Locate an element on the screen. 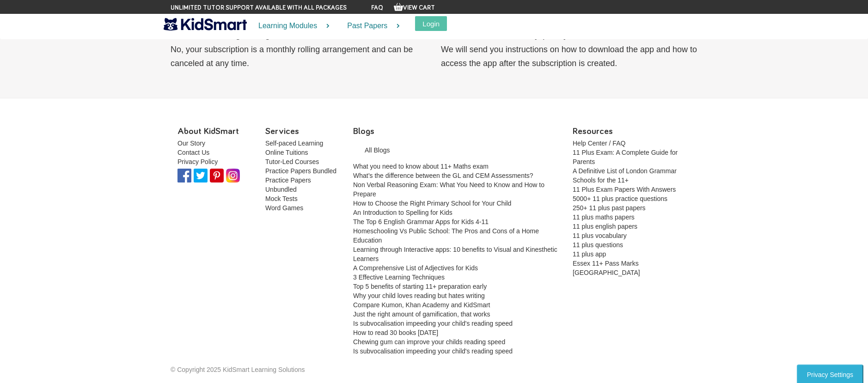 This screenshot has height=383, width=868. a: 11 plus maths papers is located at coordinates (603, 217).